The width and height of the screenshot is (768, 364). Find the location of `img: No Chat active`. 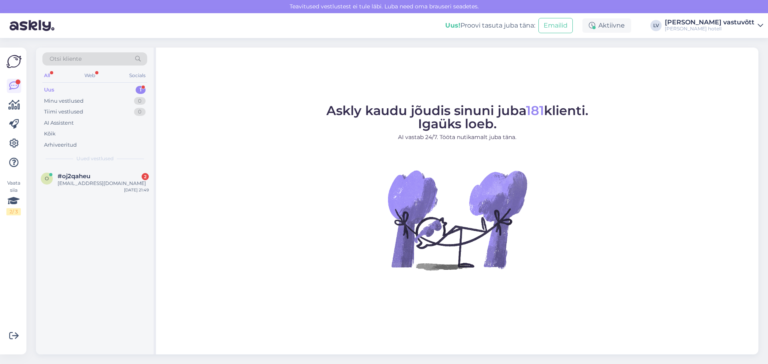

img: No Chat active is located at coordinates (457, 220).